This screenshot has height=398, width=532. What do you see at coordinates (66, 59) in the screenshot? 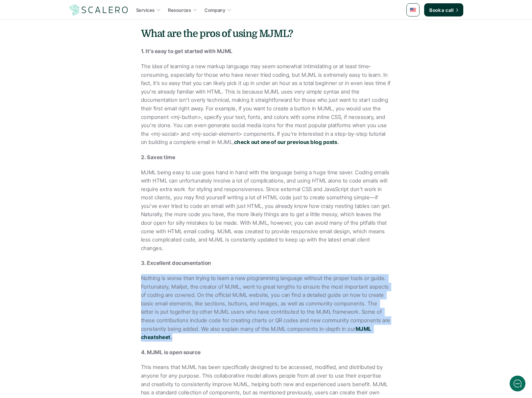
I see `h2: Let us know if we can help with lifecycle marketing.` at bounding box center [66, 59].